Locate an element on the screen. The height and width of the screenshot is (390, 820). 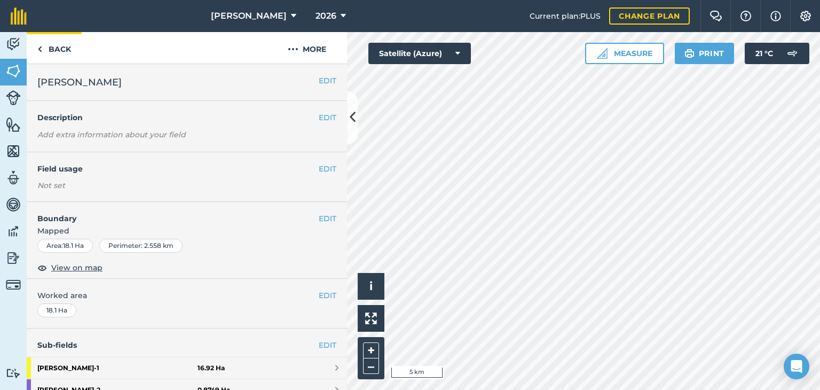
h4: Sub-fields is located at coordinates (187, 345).